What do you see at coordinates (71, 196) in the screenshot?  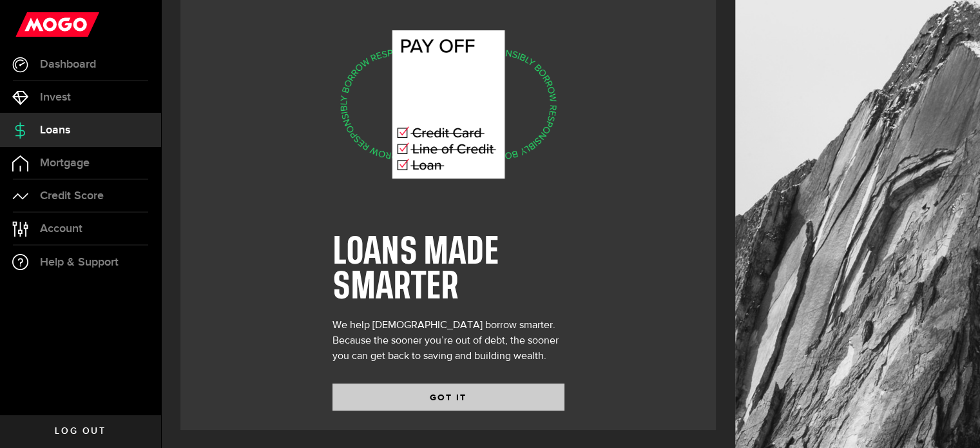 I see `span: Credit Score` at bounding box center [71, 196].